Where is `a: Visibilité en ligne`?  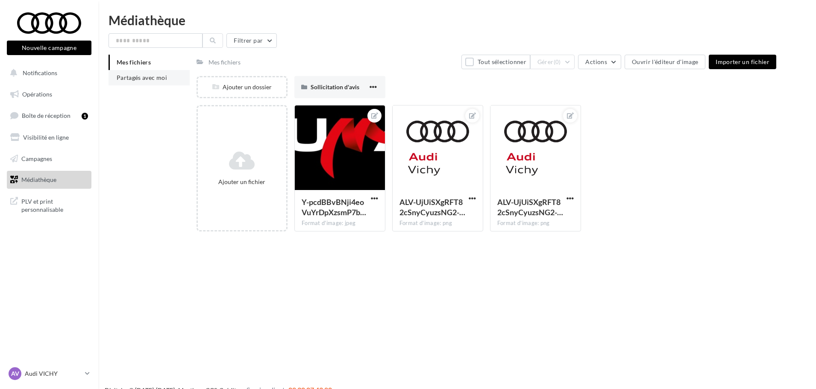 a: Visibilité en ligne is located at coordinates (49, 138).